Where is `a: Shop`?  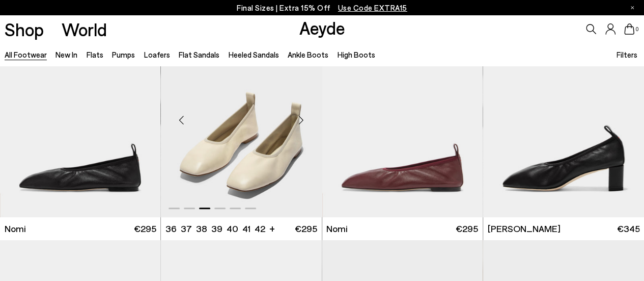
a: Shop is located at coordinates (24, 29).